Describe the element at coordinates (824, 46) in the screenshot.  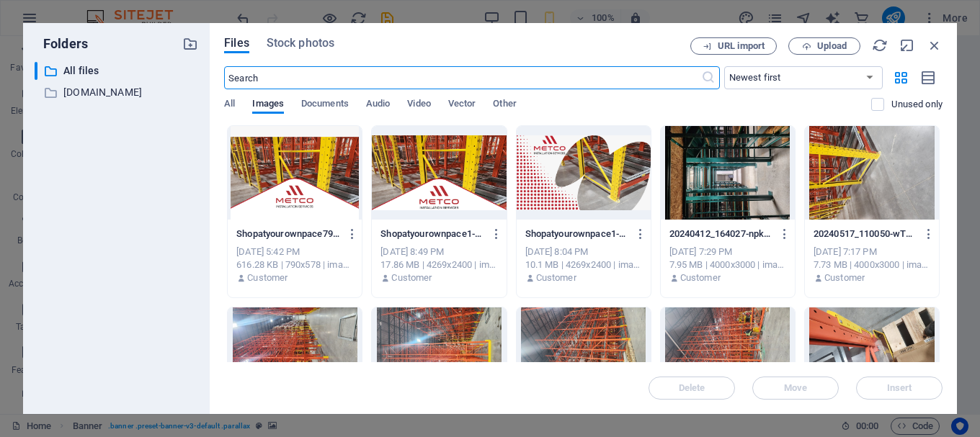
I see `button: Upload` at that location.